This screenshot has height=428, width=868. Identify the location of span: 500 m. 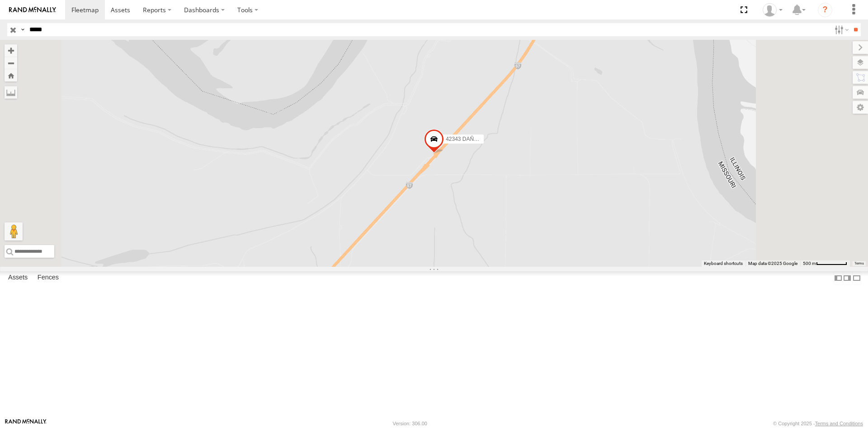
(809, 263).